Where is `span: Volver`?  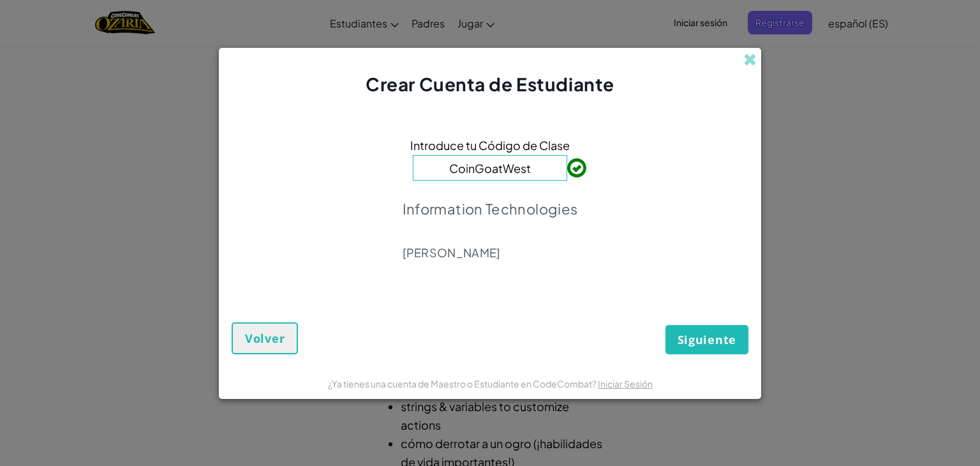 span: Volver is located at coordinates (265, 338).